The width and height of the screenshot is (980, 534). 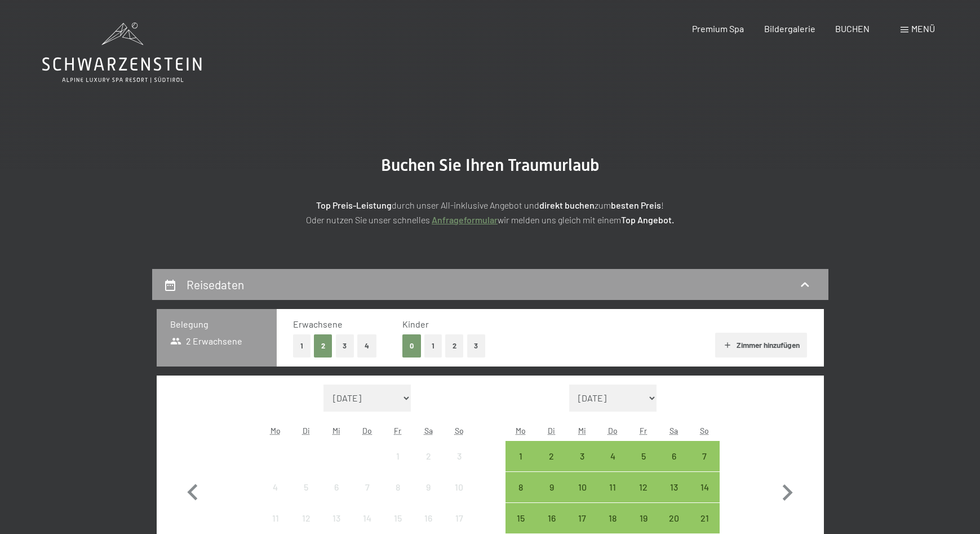 I want to click on div: Tue Sep 09 2025, so click(x=552, y=487).